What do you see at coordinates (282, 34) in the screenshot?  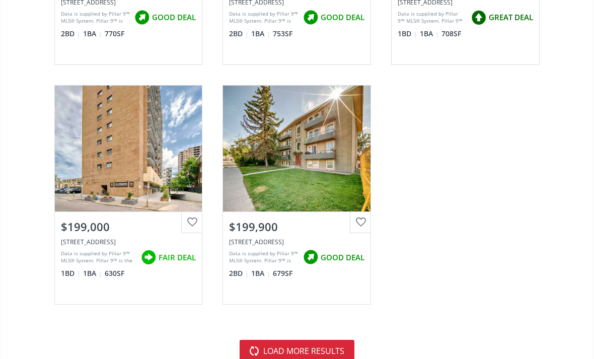 I see `span: 753 SF` at bounding box center [282, 34].